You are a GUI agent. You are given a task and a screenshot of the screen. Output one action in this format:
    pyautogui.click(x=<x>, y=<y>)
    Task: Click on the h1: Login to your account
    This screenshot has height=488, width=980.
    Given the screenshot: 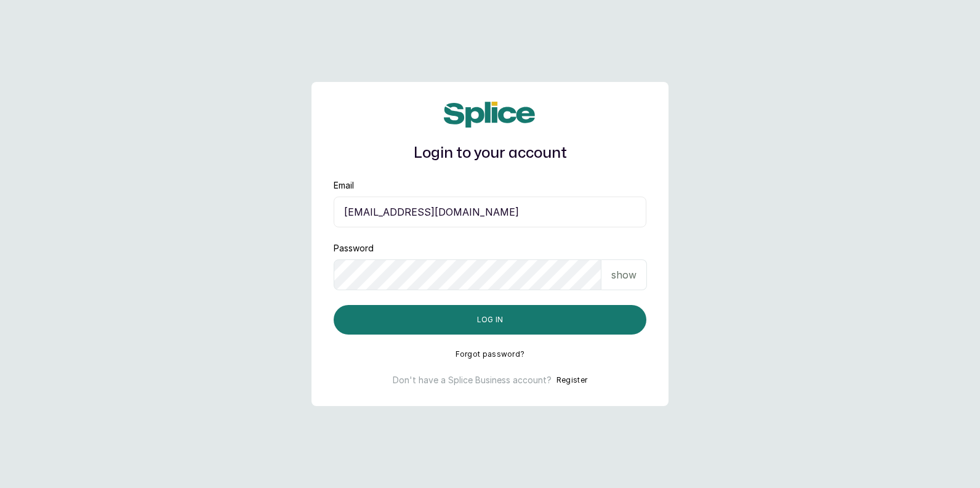 What is the action you would take?
    pyautogui.click(x=490, y=153)
    